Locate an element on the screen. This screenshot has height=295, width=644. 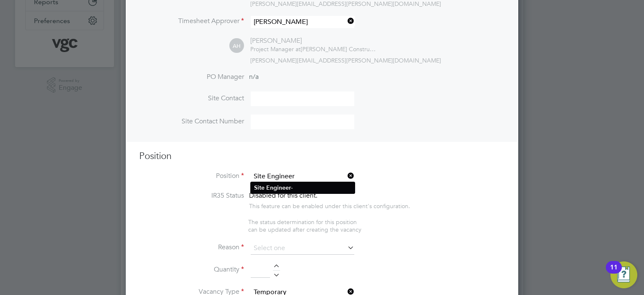
input: Select one is located at coordinates (302, 249).